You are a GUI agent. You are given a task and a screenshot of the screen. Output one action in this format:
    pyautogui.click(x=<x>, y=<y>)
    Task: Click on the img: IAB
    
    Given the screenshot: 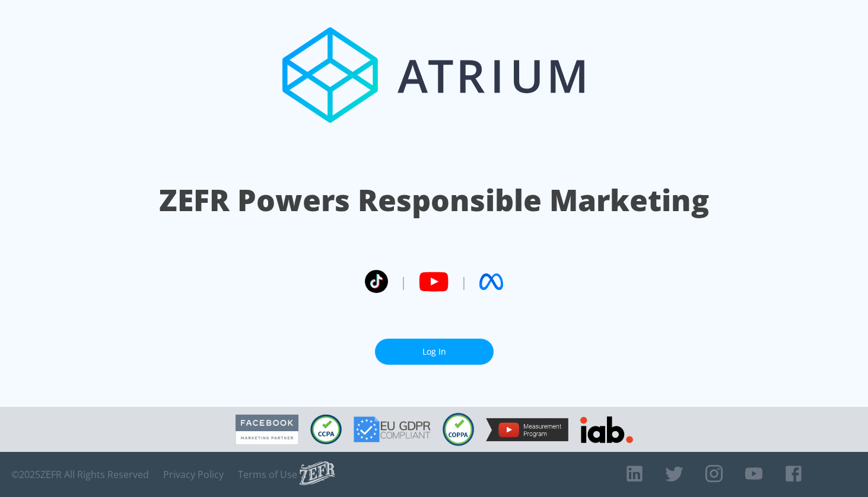 What is the action you would take?
    pyautogui.click(x=606, y=430)
    